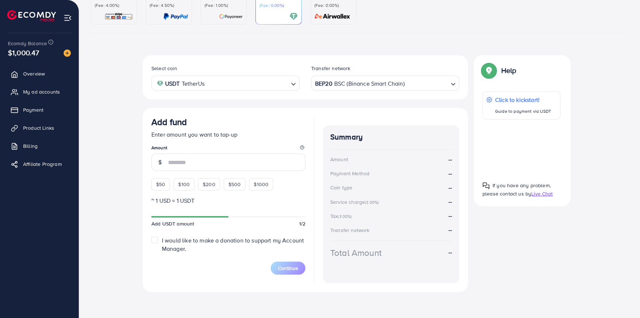 This screenshot has width=640, height=318. Describe the element at coordinates (42, 92) in the screenshot. I see `span: My ad accounts` at that location.